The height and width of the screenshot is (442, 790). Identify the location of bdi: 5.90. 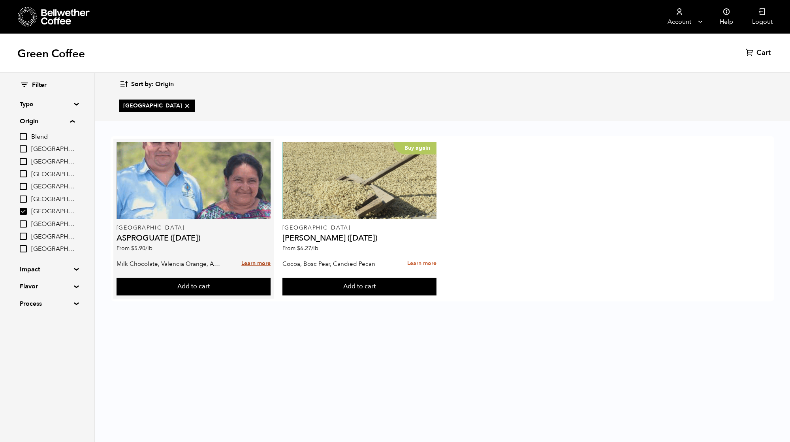
(142, 248).